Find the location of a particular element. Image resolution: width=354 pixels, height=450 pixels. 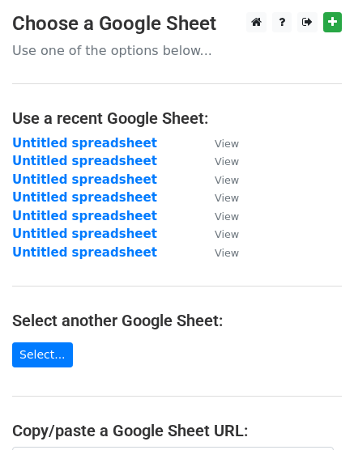

p: Use one of the options below... is located at coordinates (176, 50).